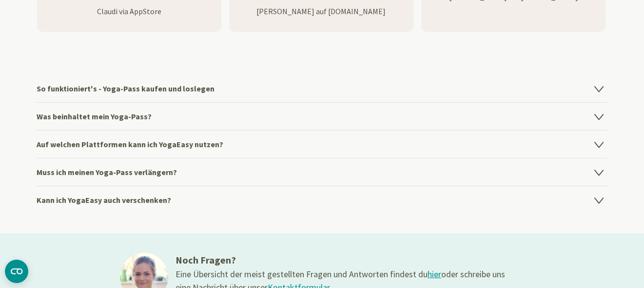  What do you see at coordinates (129, 12) in the screenshot?
I see `p: Claudi via AppStore` at bounding box center [129, 12].